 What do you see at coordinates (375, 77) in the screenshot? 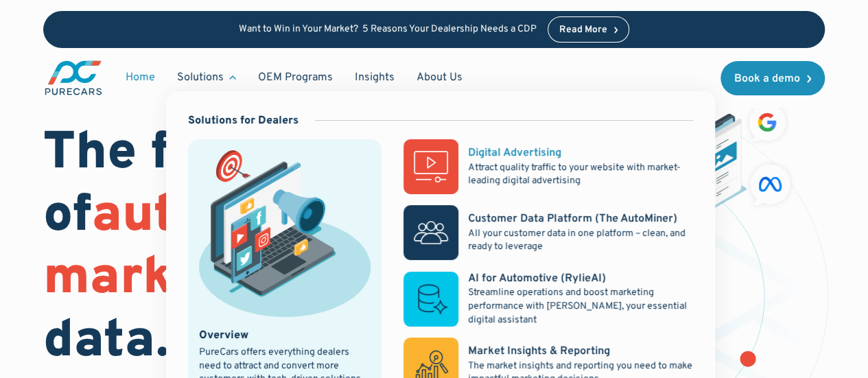
I see `a: Insights` at bounding box center [375, 77].